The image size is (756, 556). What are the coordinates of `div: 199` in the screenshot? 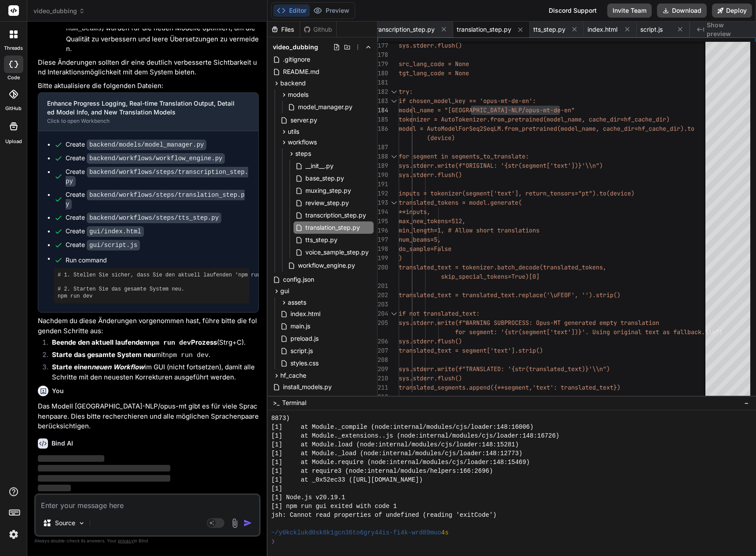 It's located at (382, 258).